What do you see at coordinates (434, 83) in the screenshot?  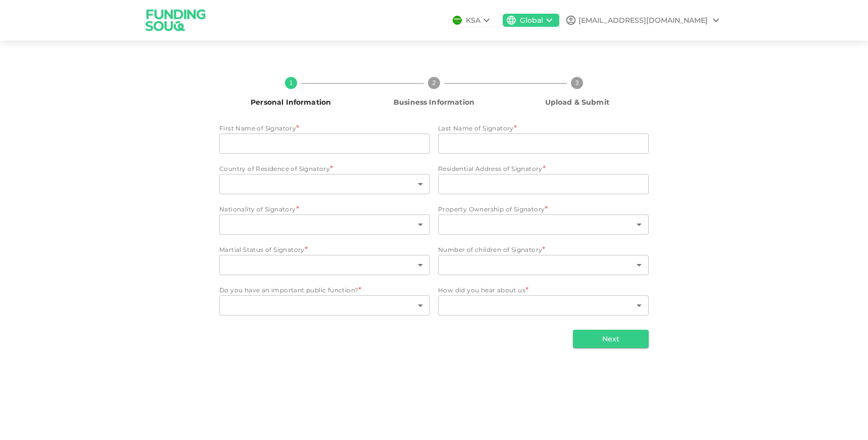 I see `text: 2` at bounding box center [434, 83].